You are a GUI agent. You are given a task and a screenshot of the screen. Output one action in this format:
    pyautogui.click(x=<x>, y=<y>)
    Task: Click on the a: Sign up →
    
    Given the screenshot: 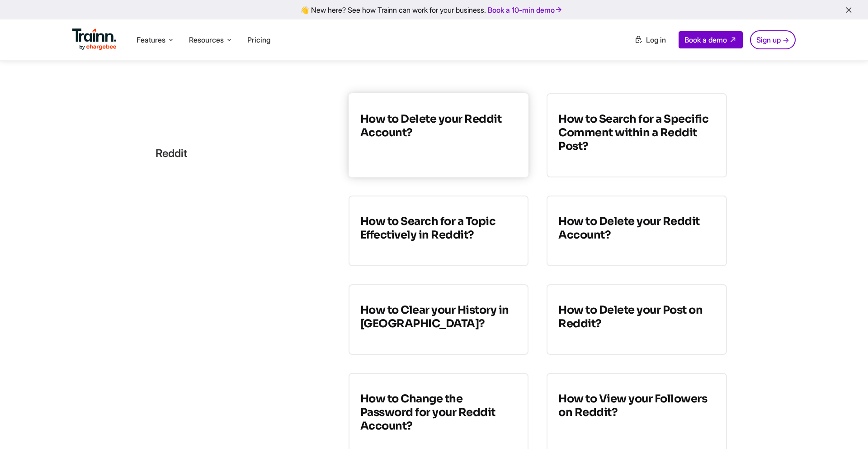 What is the action you would take?
    pyautogui.click(x=773, y=40)
    